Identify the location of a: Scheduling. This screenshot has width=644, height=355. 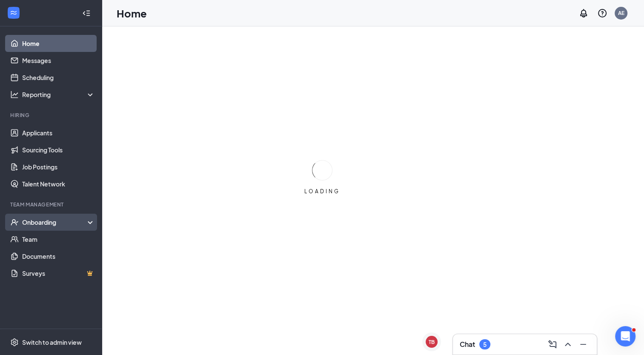
(58, 78).